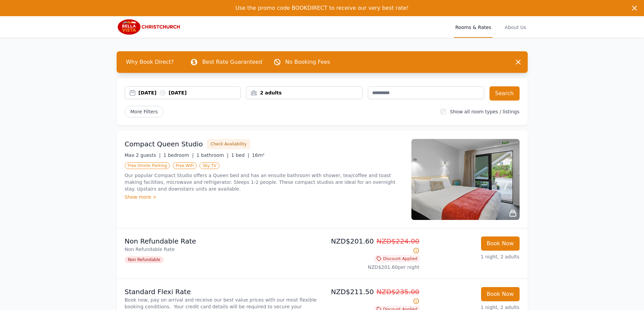 The width and height of the screenshot is (644, 310). I want to click on span: Non Refundable, so click(144, 260).